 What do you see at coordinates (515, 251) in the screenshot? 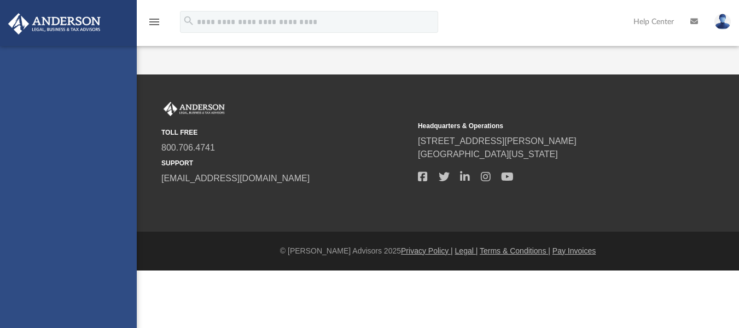
I see `a: Terms & Conditions |` at bounding box center [515, 251].